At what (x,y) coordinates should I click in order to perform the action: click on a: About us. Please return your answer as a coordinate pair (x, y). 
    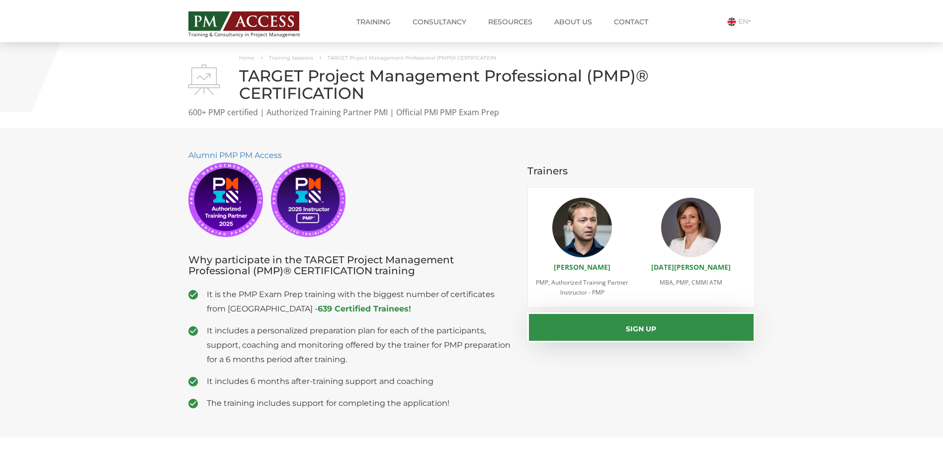
    Looking at the image, I should click on (573, 22).